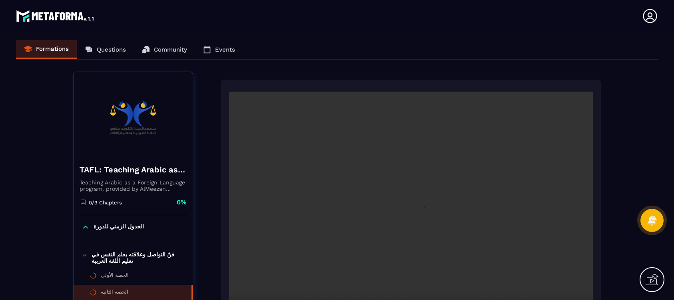 The height and width of the screenshot is (300, 674). I want to click on p: 0/3 Chapters, so click(105, 202).